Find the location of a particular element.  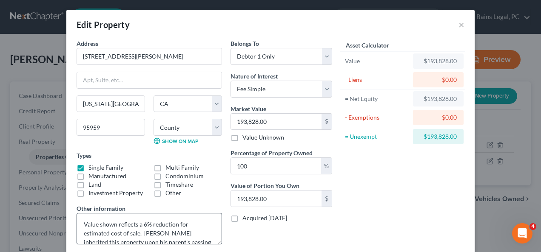

label: Nature of Interest is located at coordinates (254, 76).